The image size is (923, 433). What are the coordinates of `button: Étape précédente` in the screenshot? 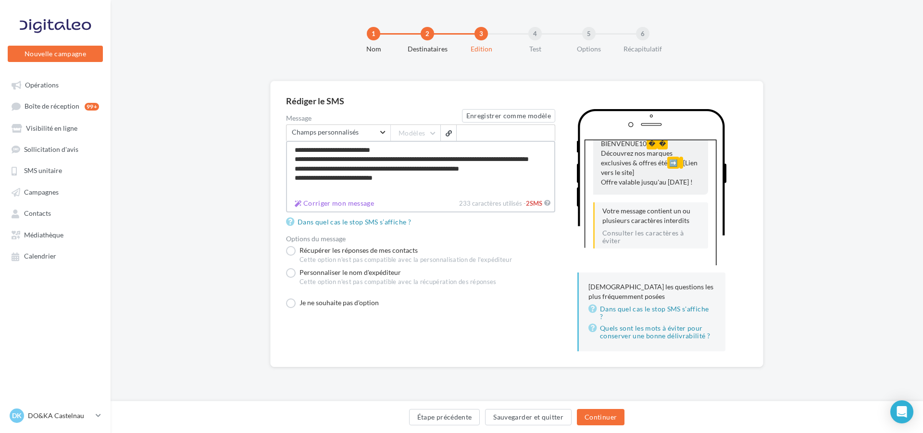 It's located at (445, 417).